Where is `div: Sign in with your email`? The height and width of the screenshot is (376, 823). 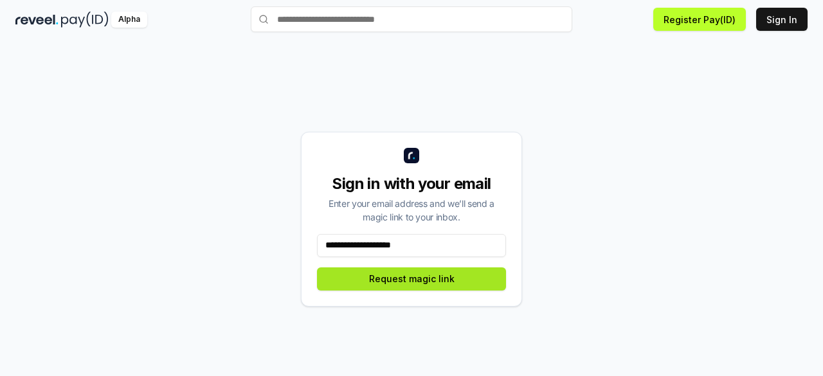 div: Sign in with your email is located at coordinates (411, 184).